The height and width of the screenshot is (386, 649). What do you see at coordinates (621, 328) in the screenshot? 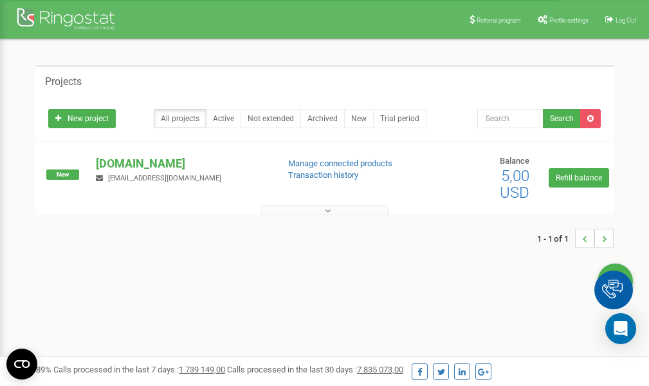
I see `div: Open Intercom Messenger` at bounding box center [621, 328].